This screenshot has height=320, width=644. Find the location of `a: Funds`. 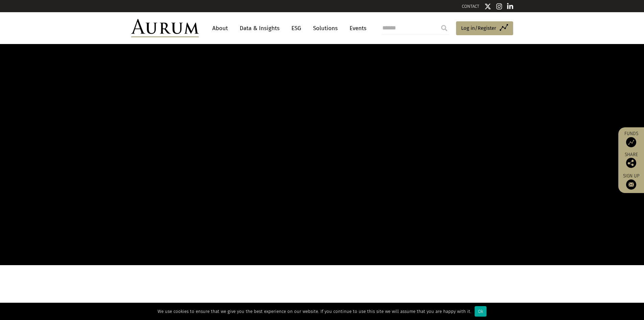

a: Funds is located at coordinates (631, 139).